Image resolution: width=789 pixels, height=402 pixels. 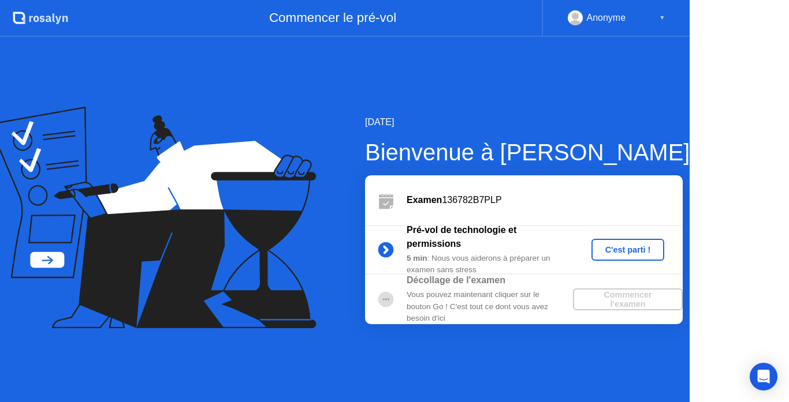 What do you see at coordinates (424, 200) in the screenshot?
I see `b: Examen` at bounding box center [424, 200].